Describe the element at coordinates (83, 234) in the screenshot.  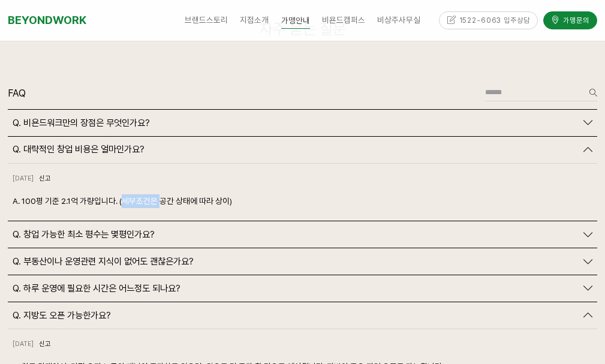
I see `span: Q. 창업 가능한 최소 평수는 몇평인가요?` at that location.